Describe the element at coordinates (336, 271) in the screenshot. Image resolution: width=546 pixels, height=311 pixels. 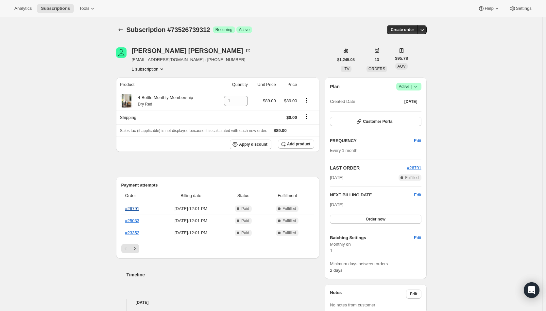
I see `span: 2 days` at that location.